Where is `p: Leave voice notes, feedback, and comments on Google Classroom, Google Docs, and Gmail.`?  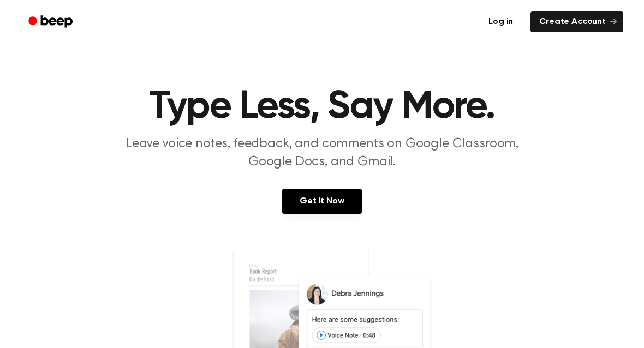 p: Leave voice notes, feedback, and comments on Google Classroom, Google Docs, and Gmail. is located at coordinates (322, 153).